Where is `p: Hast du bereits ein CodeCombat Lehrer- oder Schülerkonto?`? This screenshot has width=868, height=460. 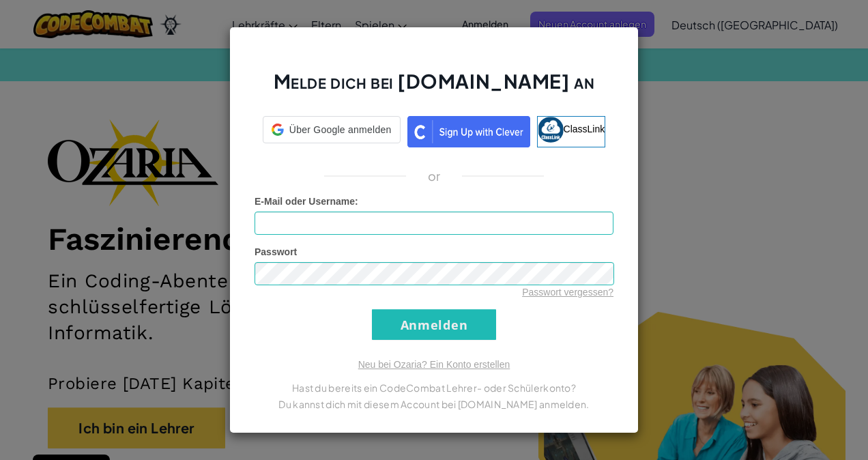
p: Hast du bereits ein CodeCombat Lehrer- oder Schülerkonto? is located at coordinates (434, 387).